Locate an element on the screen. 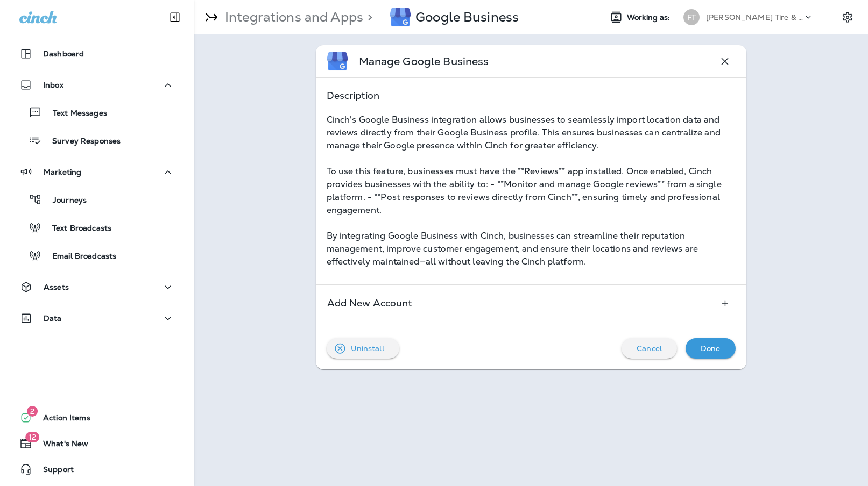 This screenshot has width=868, height=486. button: 2Action Items is located at coordinates (97, 418).